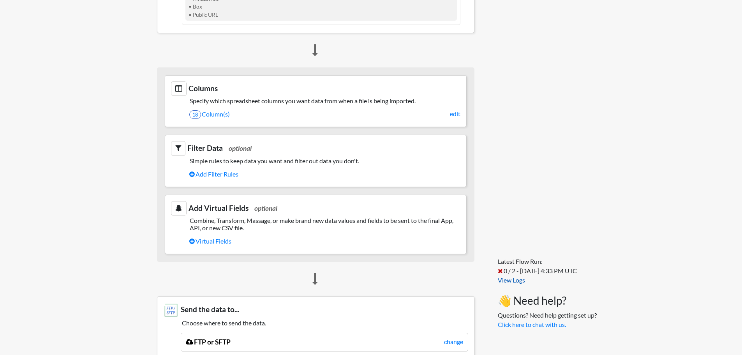 The height and width of the screenshot is (355, 742). Describe the element at coordinates (316, 88) in the screenshot. I see `h3: Columns` at that location.